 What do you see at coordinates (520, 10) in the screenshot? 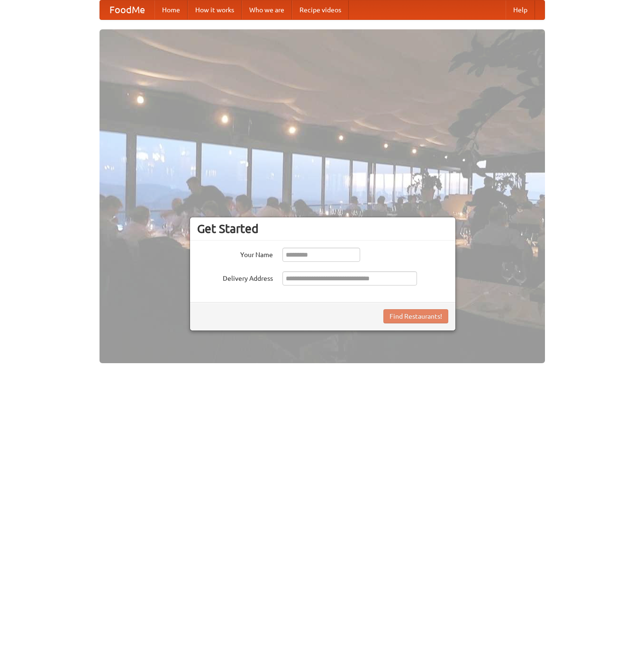
I see `a: Help` at bounding box center [520, 10].